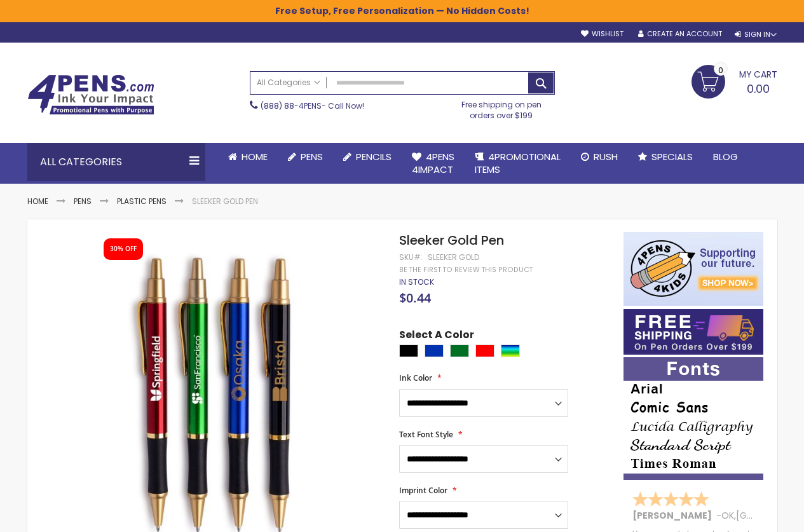  I want to click on img: 4pens 4 kids, so click(693, 269).